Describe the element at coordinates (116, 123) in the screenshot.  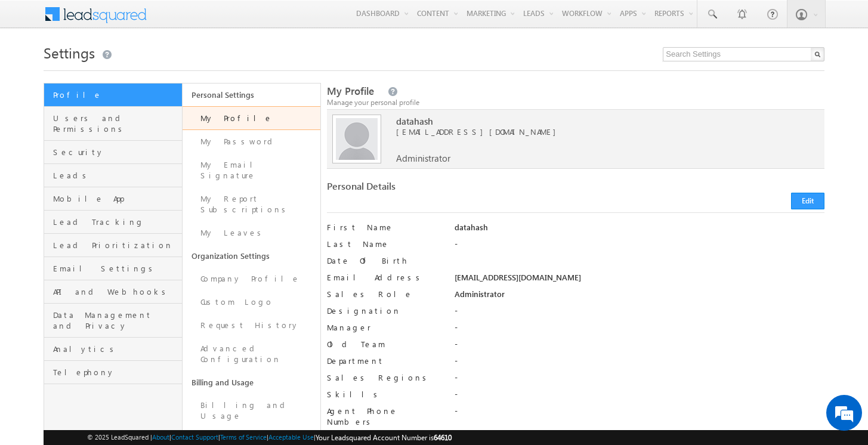
I see `span: Users and Permissions` at that location.